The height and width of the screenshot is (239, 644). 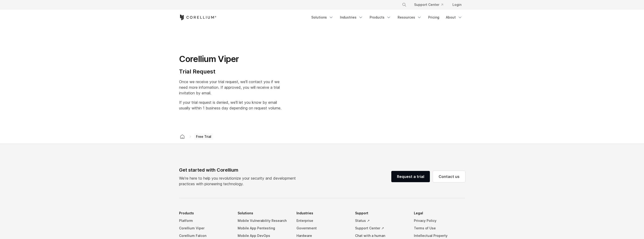 What do you see at coordinates (239, 181) in the screenshot?
I see `p: We’re here to help you revolutionize your security and development practices with pioneering tech...` at bounding box center [239, 181].